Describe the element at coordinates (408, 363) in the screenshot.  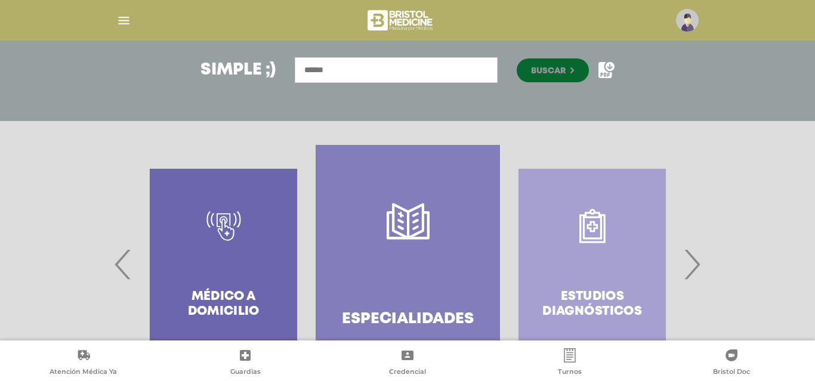
I see `a: Credencial` at that location.